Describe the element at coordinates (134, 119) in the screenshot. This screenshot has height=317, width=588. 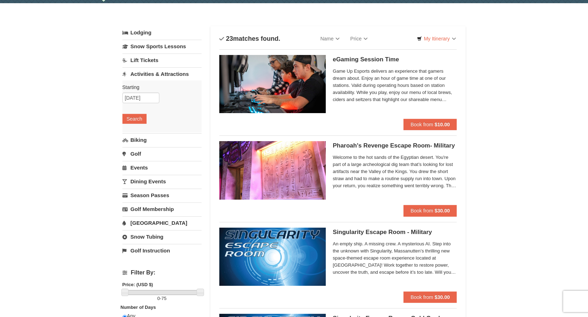
I see `button: Search` at that location.